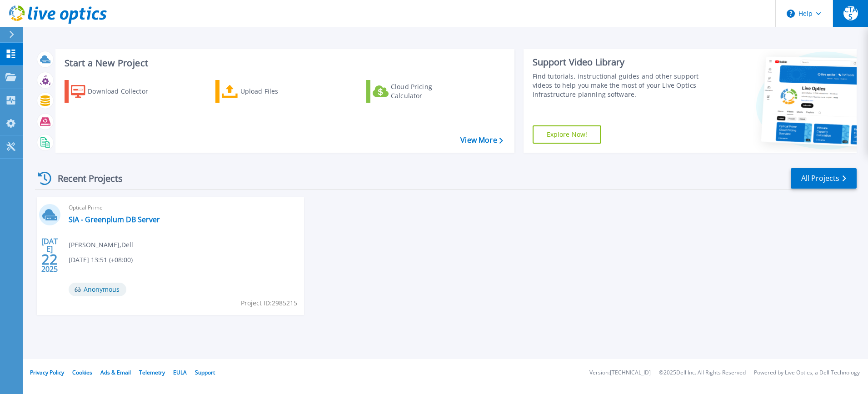 The height and width of the screenshot is (394, 868). What do you see at coordinates (183, 208) in the screenshot?
I see `span: Optical Prime` at bounding box center [183, 208].